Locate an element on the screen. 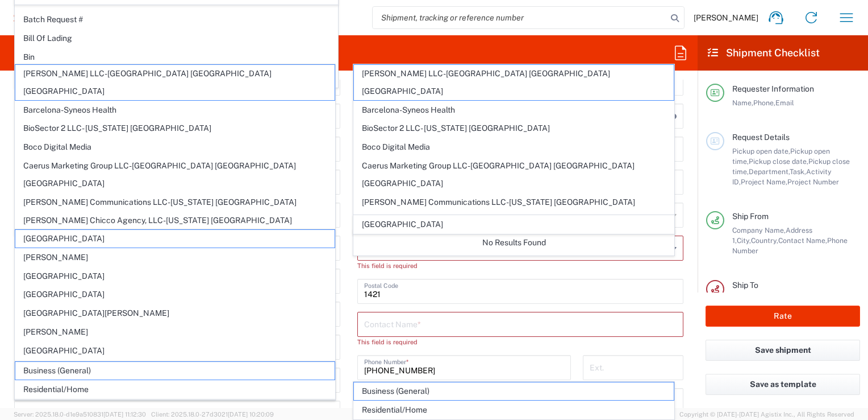  span: City, is located at coordinates (744, 240).